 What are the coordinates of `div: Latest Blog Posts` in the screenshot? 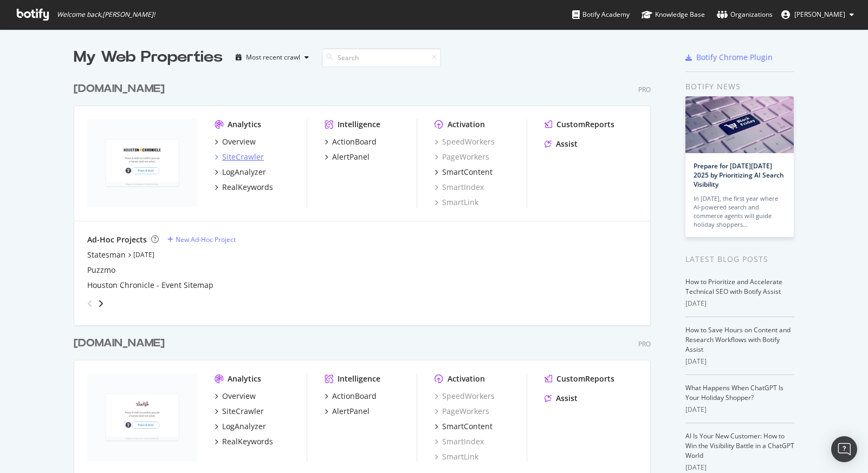 It's located at (740, 259).